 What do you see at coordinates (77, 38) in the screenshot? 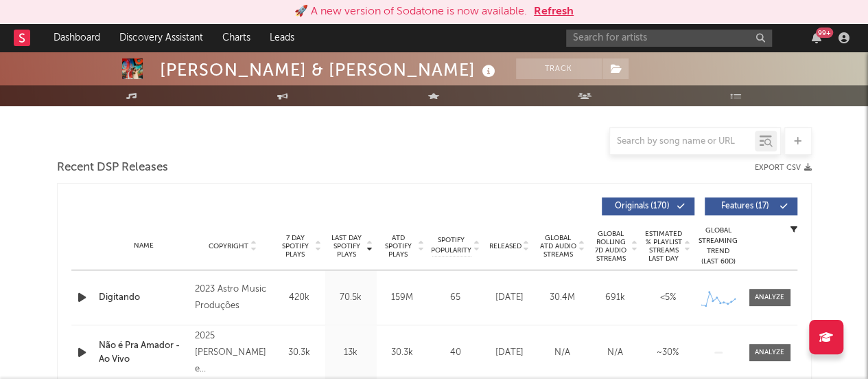
I see `a: Dashboard` at bounding box center [77, 38].